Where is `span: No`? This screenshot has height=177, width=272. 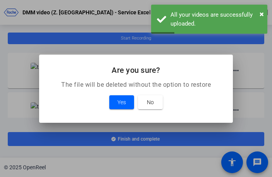
span: No is located at coordinates (150, 102).